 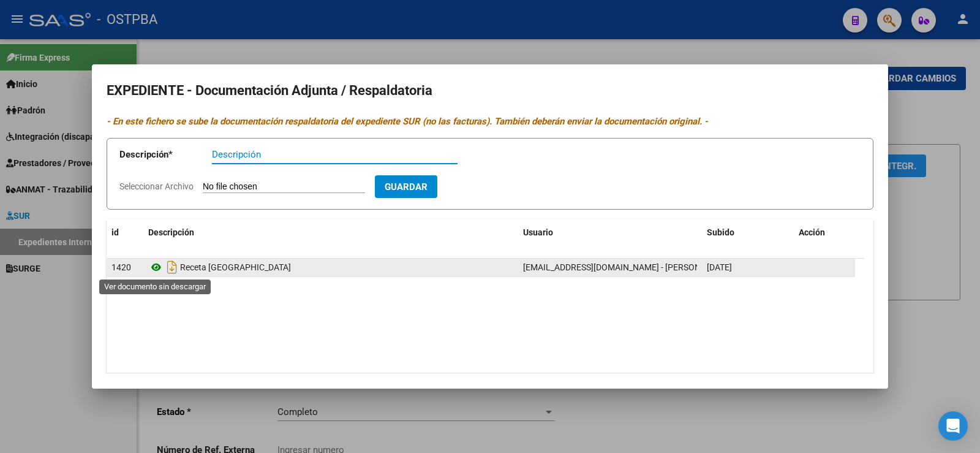 What do you see at coordinates (172, 268) in the screenshot?
I see `i: Descargar documento` at bounding box center [172, 268].